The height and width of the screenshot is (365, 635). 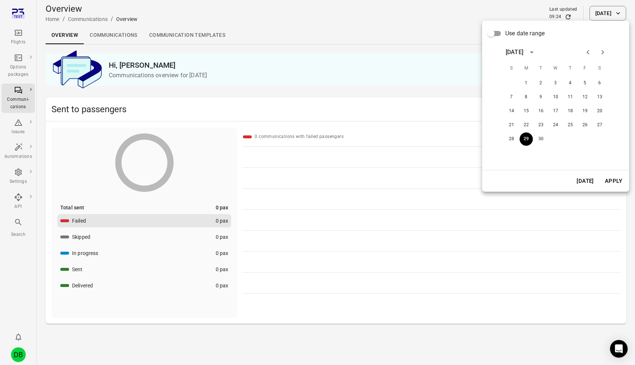 I want to click on button: 16, so click(x=541, y=111).